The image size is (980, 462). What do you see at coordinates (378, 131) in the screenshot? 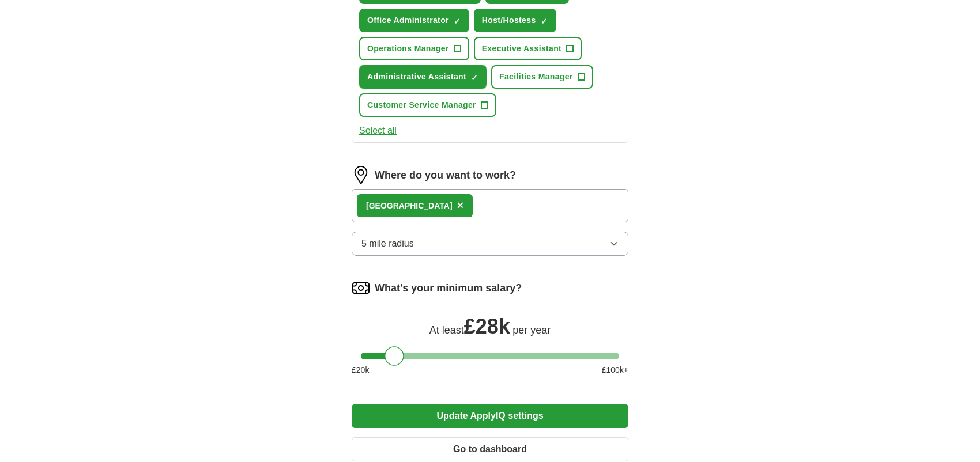
I see `button: Select all` at bounding box center [378, 131].